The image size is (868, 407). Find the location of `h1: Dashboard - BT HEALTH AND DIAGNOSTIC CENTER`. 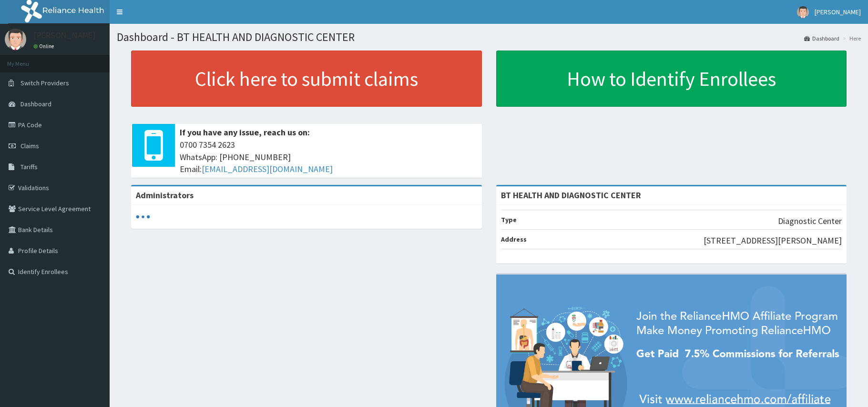

h1: Dashboard - BT HEALTH AND DIAGNOSTIC CENTER is located at coordinates (488, 37).